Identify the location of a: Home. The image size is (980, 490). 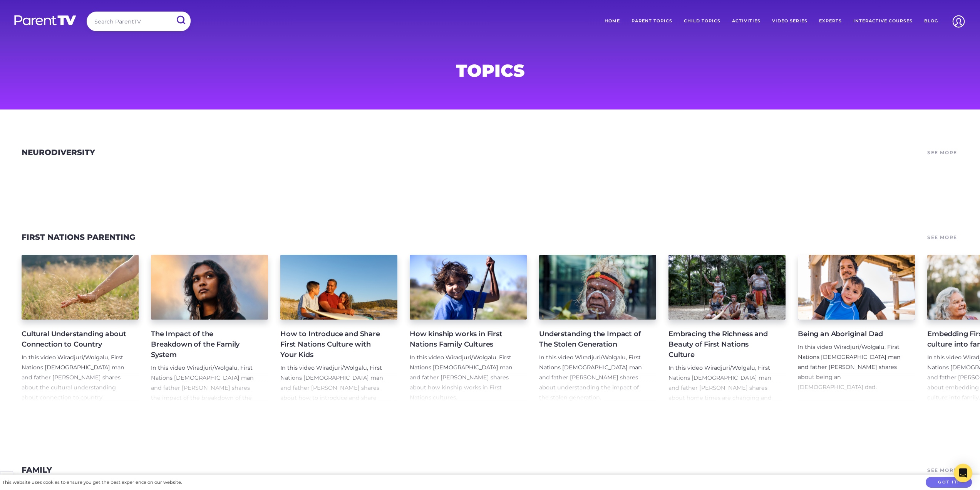
(613, 21).